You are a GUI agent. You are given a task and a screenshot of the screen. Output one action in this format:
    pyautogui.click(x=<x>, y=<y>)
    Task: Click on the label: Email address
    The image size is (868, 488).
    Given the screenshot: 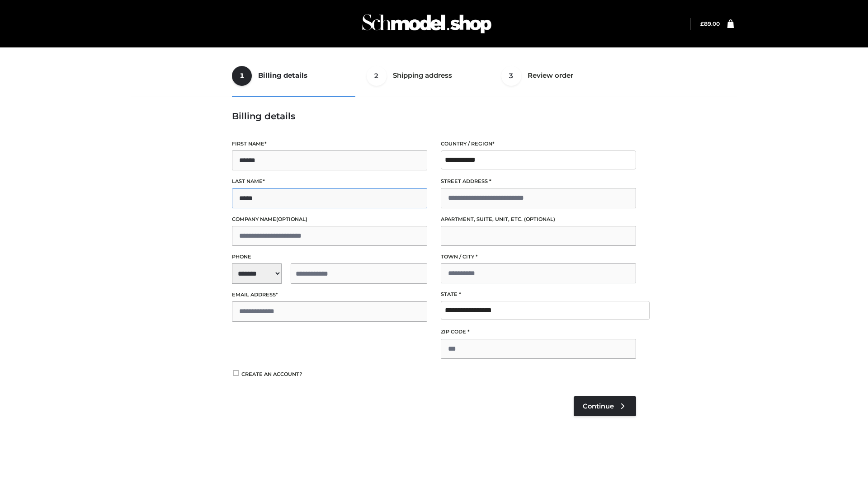 What is the action you would take?
    pyautogui.click(x=329, y=295)
    